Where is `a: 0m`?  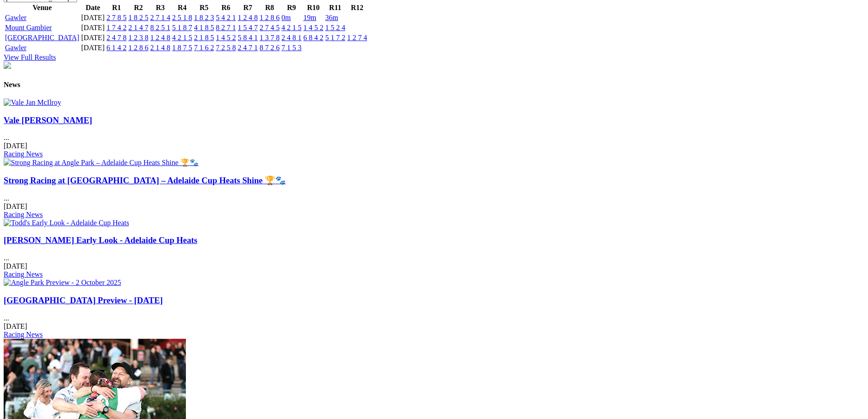
a: 0m is located at coordinates (286, 17).